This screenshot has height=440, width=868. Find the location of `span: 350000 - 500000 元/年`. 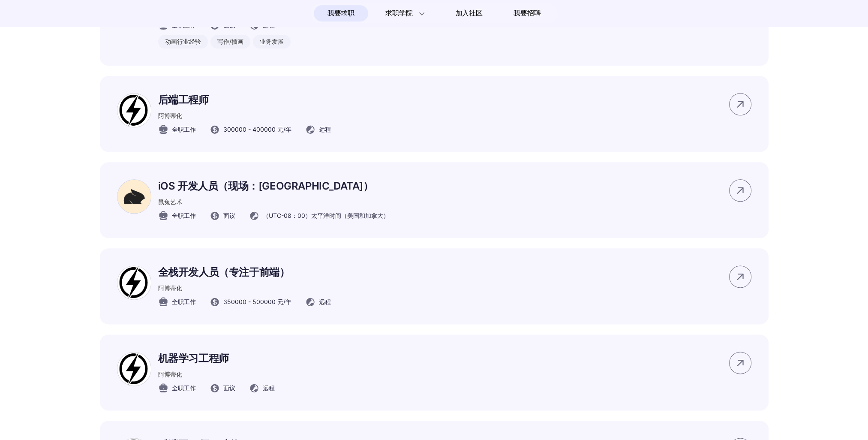

span: 350000 - 500000 元/年 is located at coordinates (257, 301).